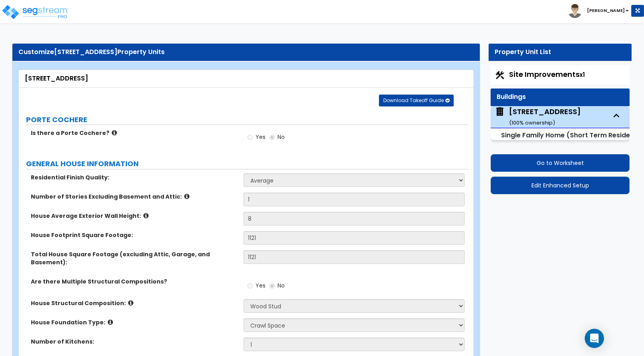  I want to click on label: Number of Kitchens:, so click(134, 342).